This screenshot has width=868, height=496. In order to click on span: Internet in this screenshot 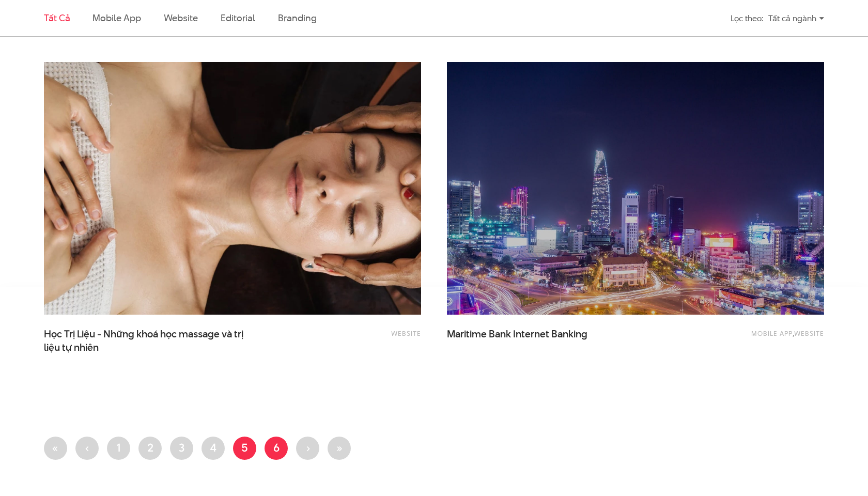, I will do `click(531, 333)`.